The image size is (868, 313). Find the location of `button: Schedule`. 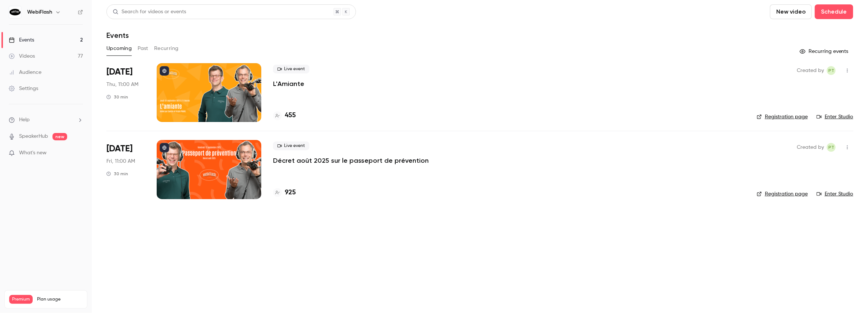

button: Schedule is located at coordinates (834, 12).